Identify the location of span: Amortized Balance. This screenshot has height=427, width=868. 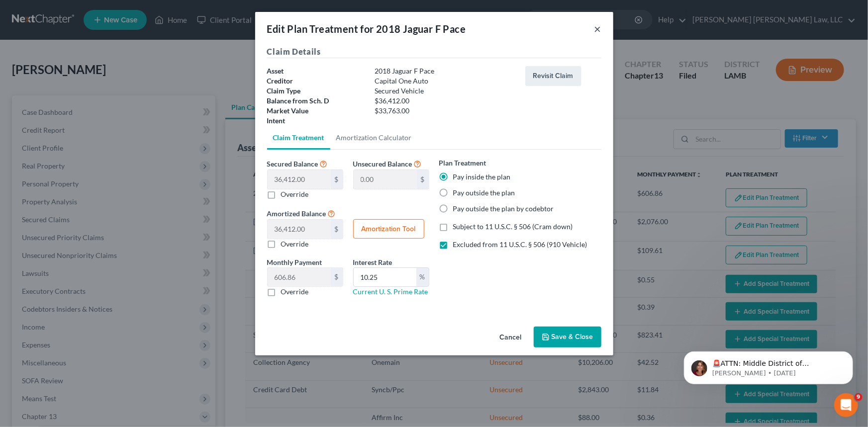
(296, 213).